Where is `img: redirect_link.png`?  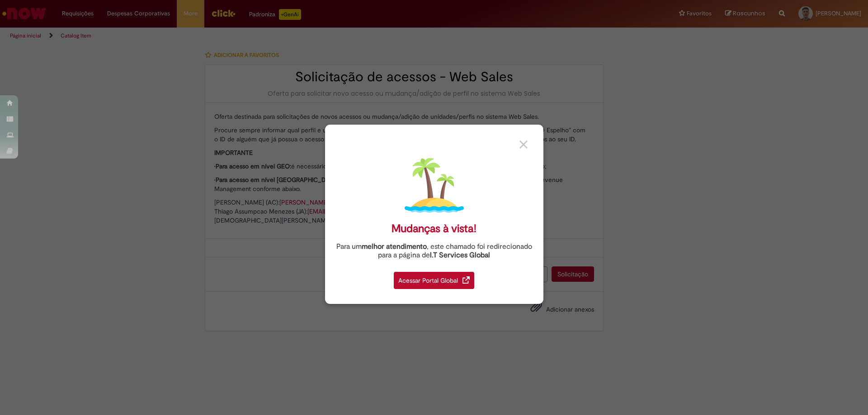
img: redirect_link.png is located at coordinates (466, 280).